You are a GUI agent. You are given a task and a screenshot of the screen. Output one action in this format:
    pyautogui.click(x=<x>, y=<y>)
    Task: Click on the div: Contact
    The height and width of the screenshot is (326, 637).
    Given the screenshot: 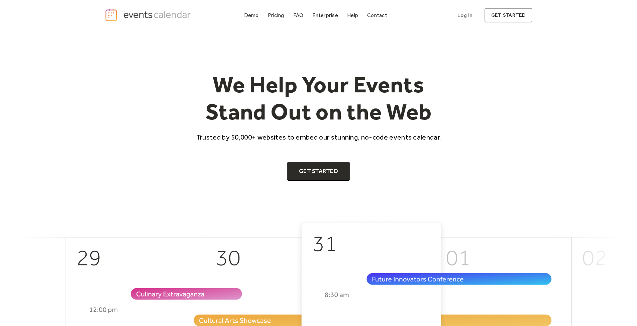 What is the action you would take?
    pyautogui.click(x=377, y=15)
    